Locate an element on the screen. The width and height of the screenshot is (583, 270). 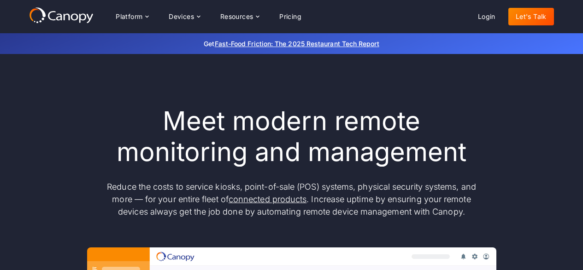
h1: Meet modern remote monitoring and management is located at coordinates (292, 136).